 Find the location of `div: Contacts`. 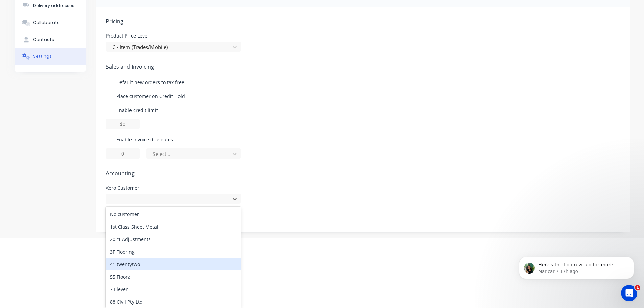

div: Contacts is located at coordinates (44, 40).